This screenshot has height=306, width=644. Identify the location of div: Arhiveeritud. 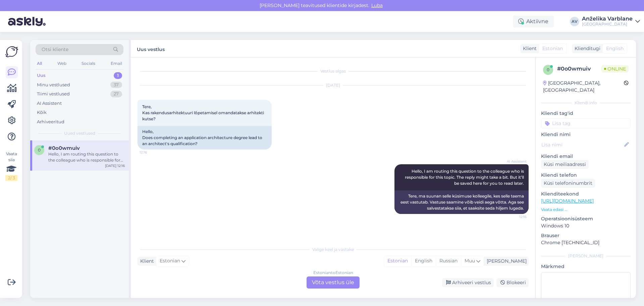
(51, 122).